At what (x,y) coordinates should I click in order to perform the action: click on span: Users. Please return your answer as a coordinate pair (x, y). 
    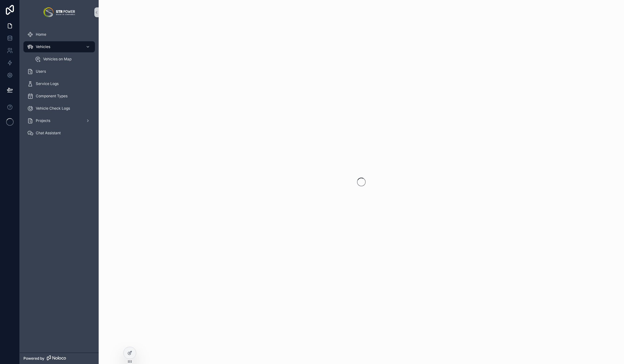
    Looking at the image, I should click on (41, 72).